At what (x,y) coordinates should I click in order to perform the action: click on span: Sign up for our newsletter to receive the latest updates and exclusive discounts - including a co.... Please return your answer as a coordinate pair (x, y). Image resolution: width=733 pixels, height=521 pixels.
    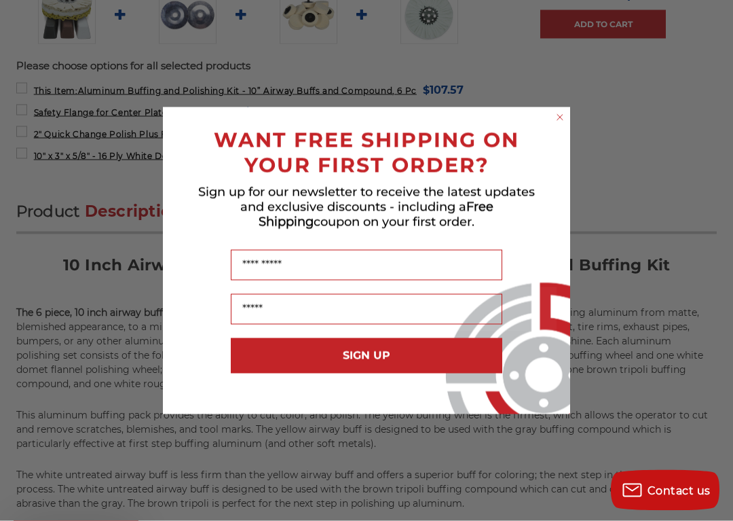
    Looking at the image, I should click on (367, 207).